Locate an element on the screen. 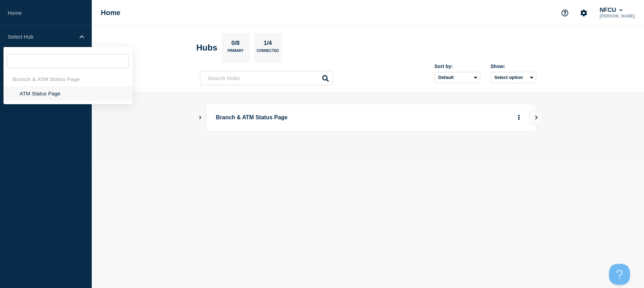  p: 0/8 is located at coordinates (235, 44).